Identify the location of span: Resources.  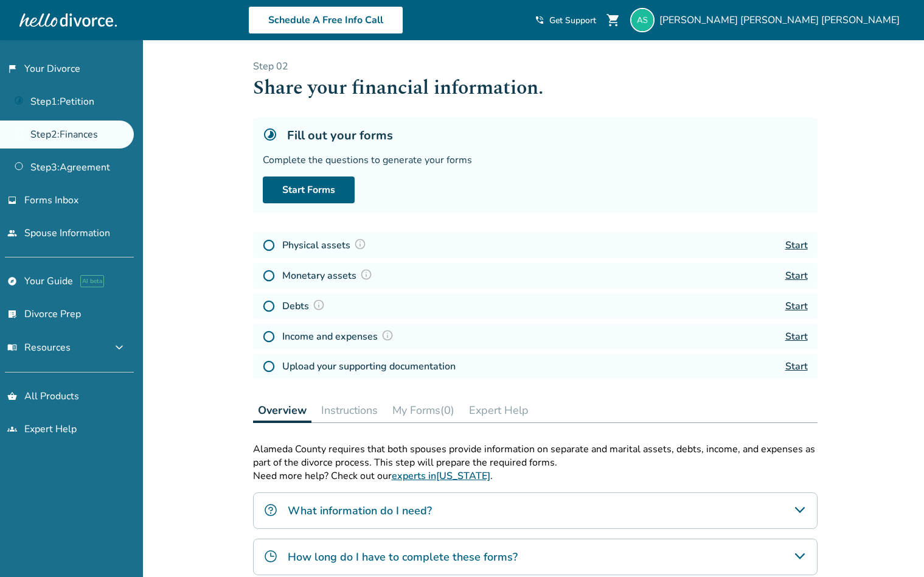
(39, 348).